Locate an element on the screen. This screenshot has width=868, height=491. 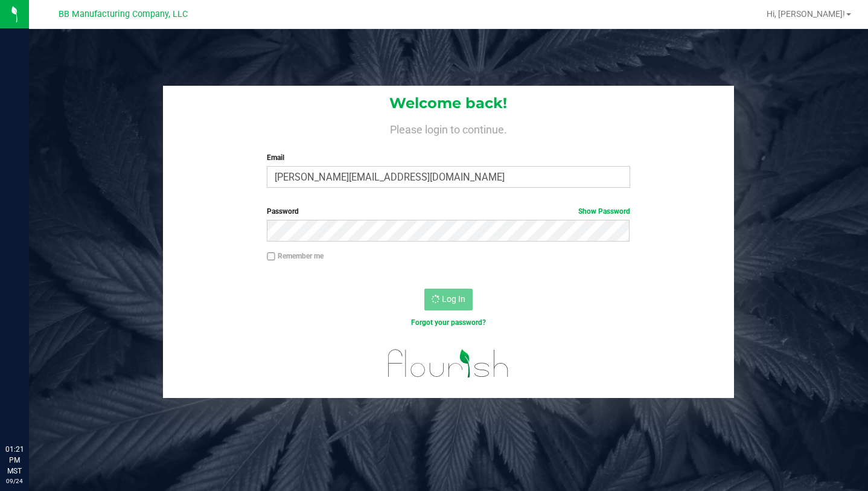
span: Log In is located at coordinates (453, 299).